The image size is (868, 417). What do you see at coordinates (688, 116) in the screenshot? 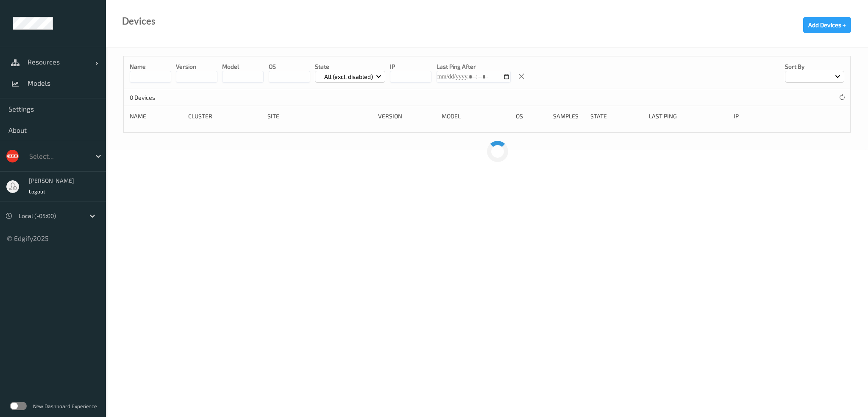
I see `div: Last Ping` at bounding box center [688, 116].